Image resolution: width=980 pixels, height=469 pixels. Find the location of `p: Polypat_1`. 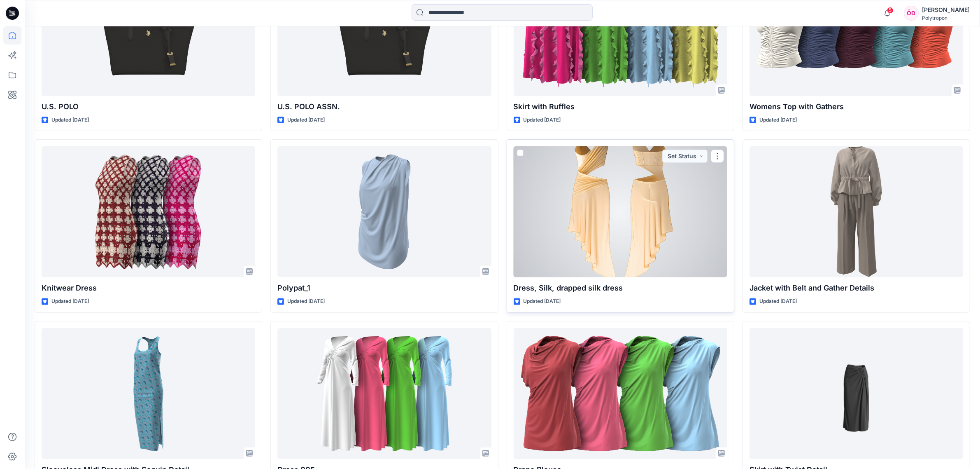

p: Polypat_1 is located at coordinates (384, 288).